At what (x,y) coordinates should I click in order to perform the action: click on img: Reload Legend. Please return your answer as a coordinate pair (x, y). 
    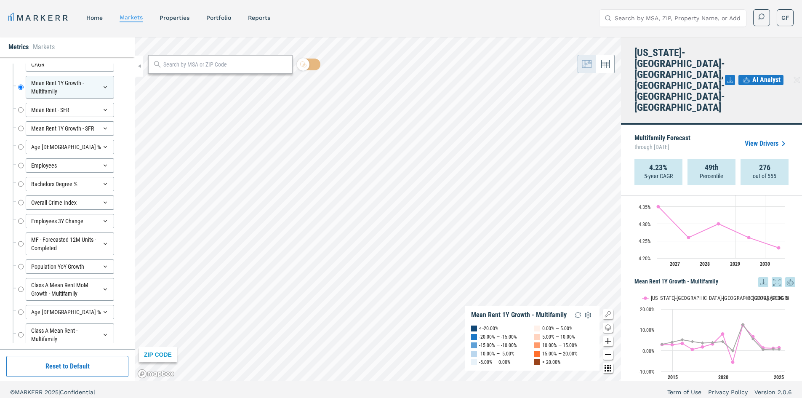
    Looking at the image, I should click on (578, 315).